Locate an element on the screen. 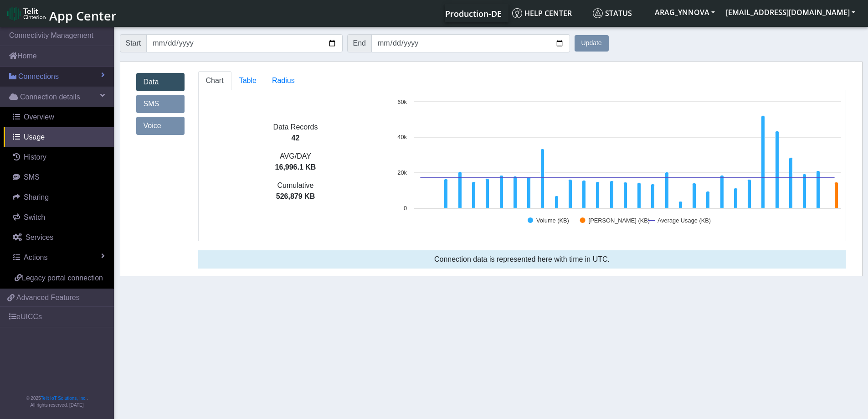 The image size is (868, 419). img: knowledge.svg is located at coordinates (517, 13).